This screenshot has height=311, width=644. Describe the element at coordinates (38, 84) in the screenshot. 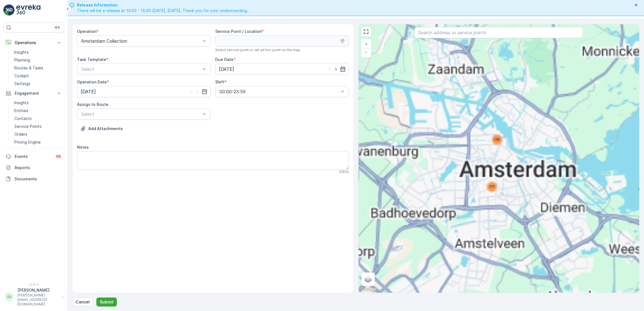

I see `a: Settings` at that location.